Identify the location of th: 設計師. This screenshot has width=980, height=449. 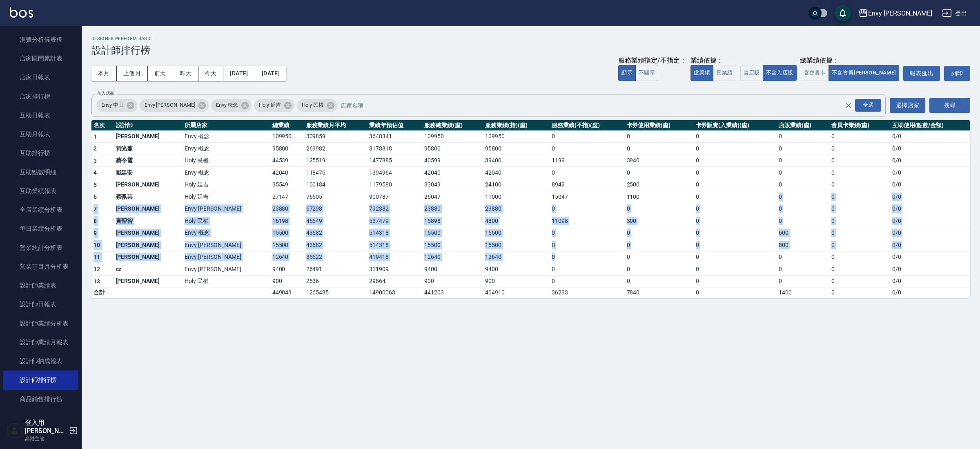
(148, 125).